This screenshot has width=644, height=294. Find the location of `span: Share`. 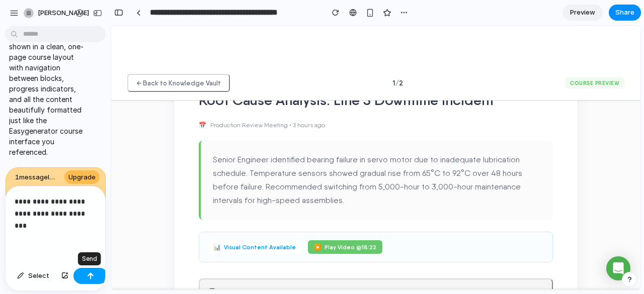

span: Share is located at coordinates (625, 12).